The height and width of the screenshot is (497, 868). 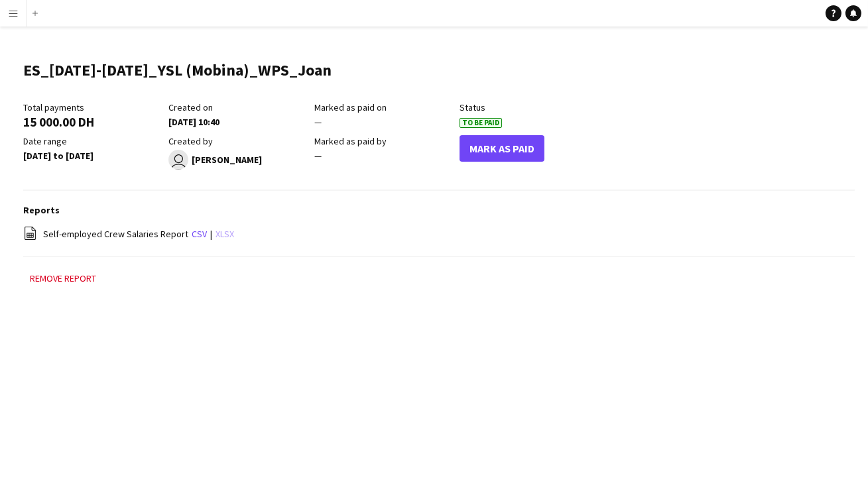 What do you see at coordinates (199, 234) in the screenshot?
I see `a: csv` at bounding box center [199, 234].